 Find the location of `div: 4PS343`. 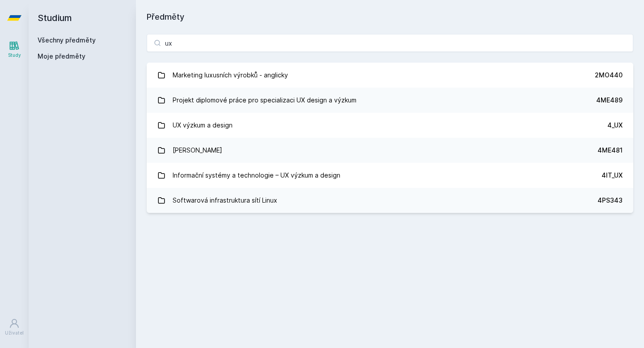

div: 4PS343 is located at coordinates (610, 201).